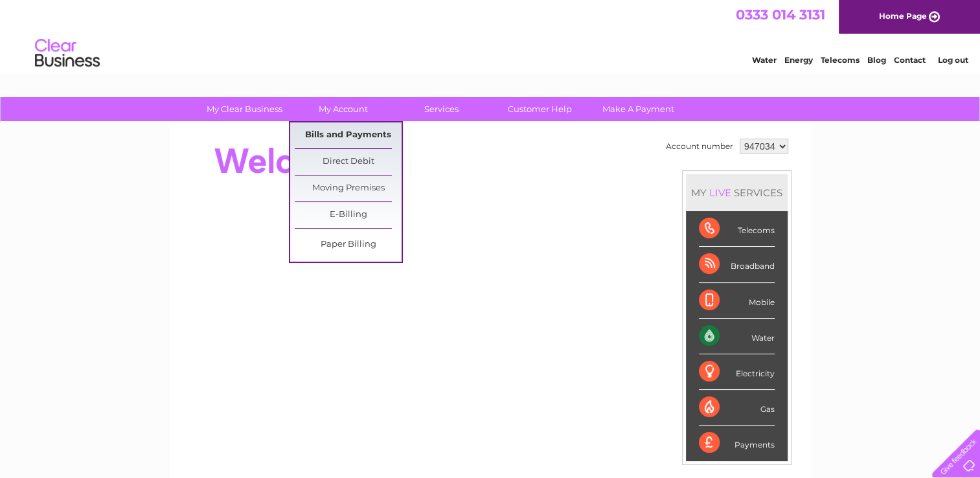  Describe the element at coordinates (736, 192) in the screenshot. I see `div: MY SERVICES` at that location.